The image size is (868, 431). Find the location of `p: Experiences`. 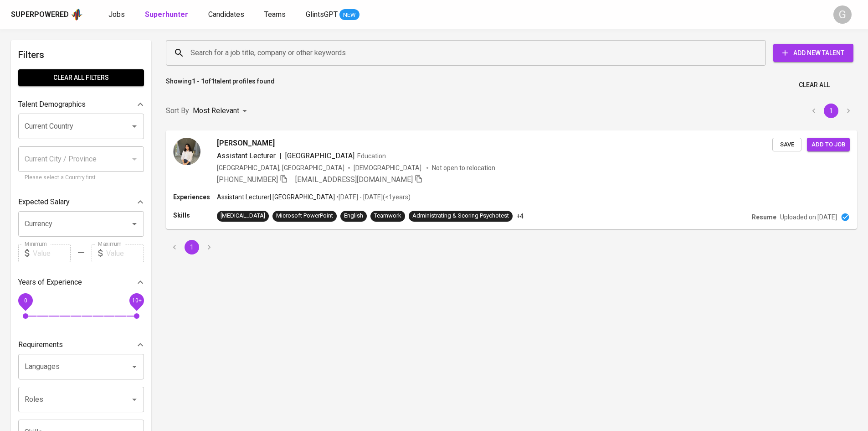

p: Experiences is located at coordinates (195, 197).